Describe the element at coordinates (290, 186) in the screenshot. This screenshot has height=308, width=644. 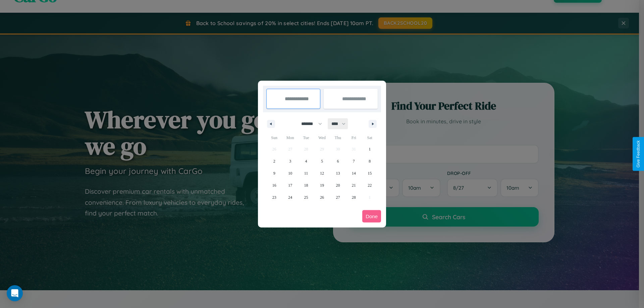
I see `span: 17` at that location.